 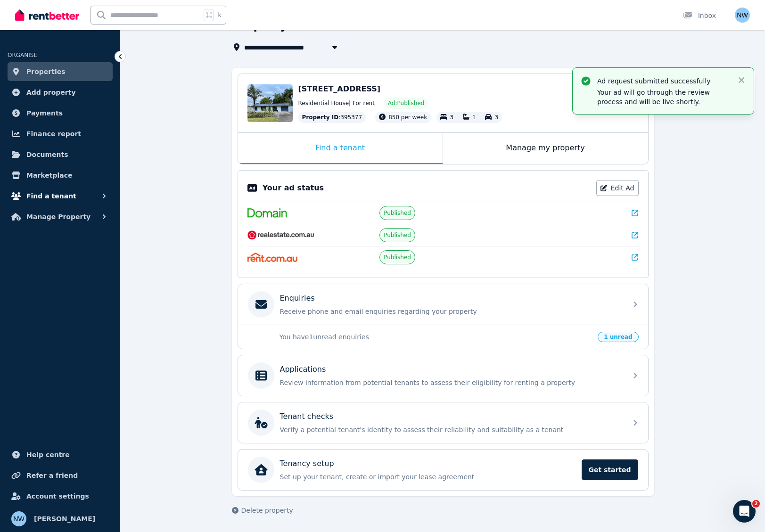 I want to click on span: Ad: Published, so click(x=406, y=103).